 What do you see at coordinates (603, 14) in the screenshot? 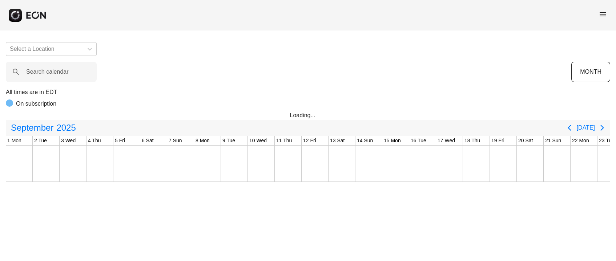
I see `span: menu` at bounding box center [603, 14].